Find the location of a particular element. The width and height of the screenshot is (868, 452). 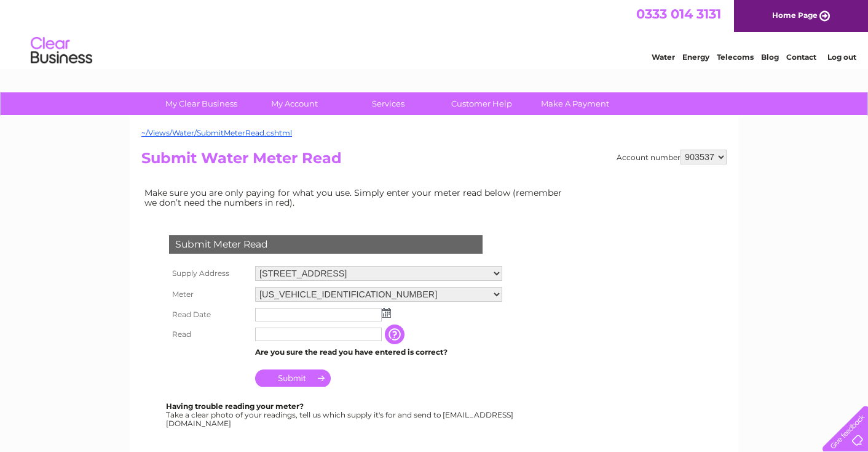

a: Customer Help is located at coordinates (481, 103).